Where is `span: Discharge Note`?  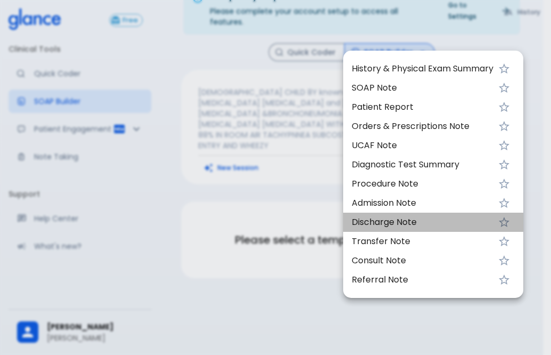 span: Discharge Note is located at coordinates (423, 222).